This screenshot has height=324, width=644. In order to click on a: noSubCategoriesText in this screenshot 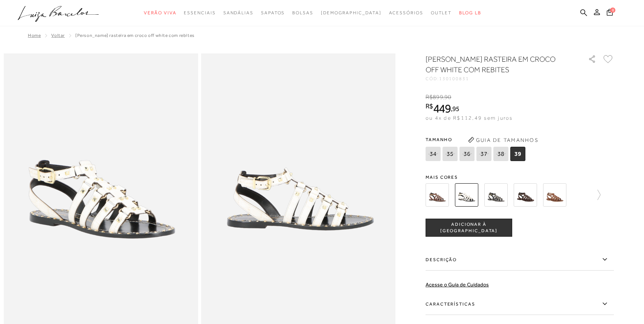, I will do `click(351, 13)`.